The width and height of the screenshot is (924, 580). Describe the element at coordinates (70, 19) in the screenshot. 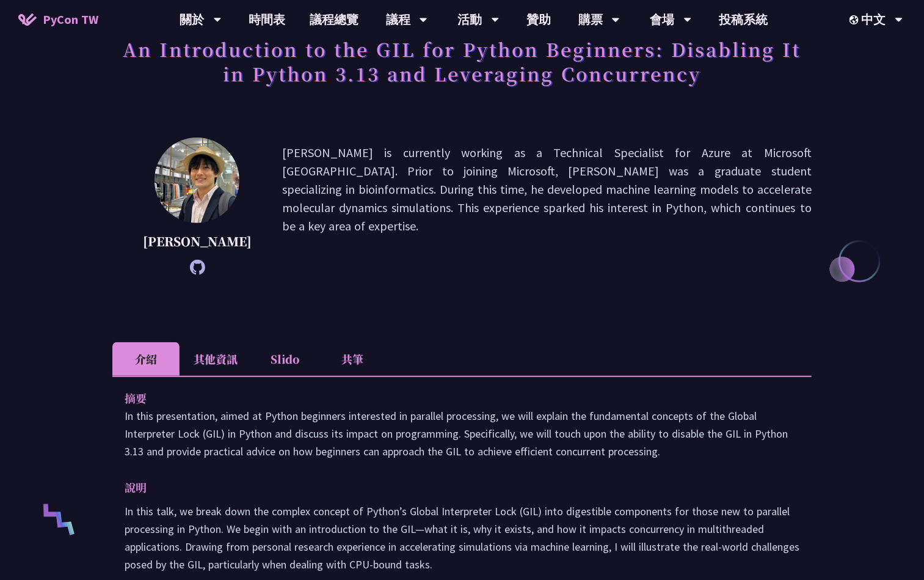

I see `span: PyCon TW` at that location.